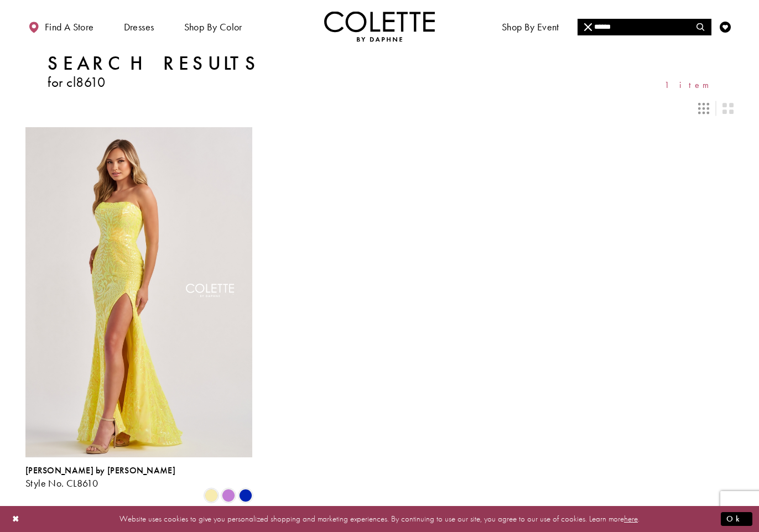 This screenshot has width=759, height=532. What do you see at coordinates (701, 26) in the screenshot?
I see `a: Toggle search` at bounding box center [701, 26].